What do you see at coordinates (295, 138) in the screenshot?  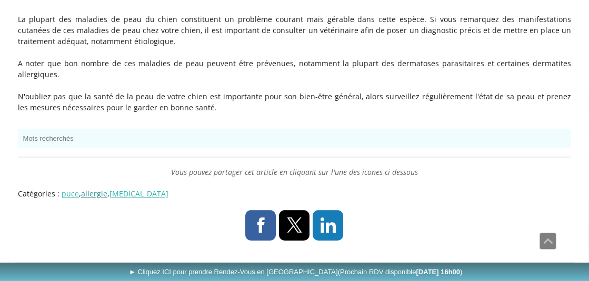 I see `button: Mots recherchés` at bounding box center [295, 138].